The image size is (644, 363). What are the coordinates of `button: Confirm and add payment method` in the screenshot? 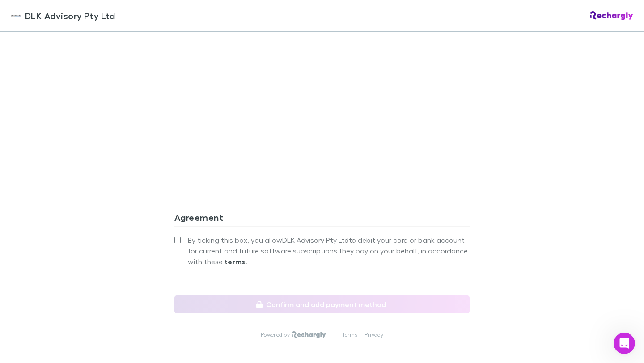 It's located at (322, 304).